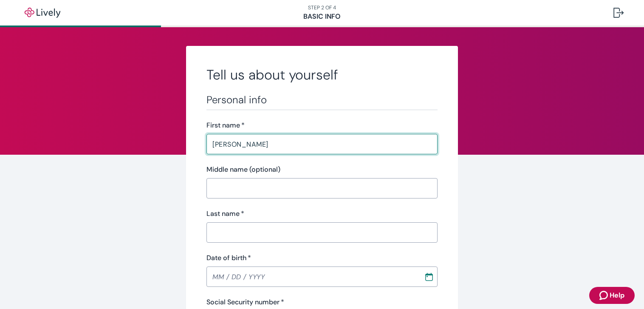 This screenshot has height=309, width=644. I want to click on svg: Calendar, so click(429, 277).